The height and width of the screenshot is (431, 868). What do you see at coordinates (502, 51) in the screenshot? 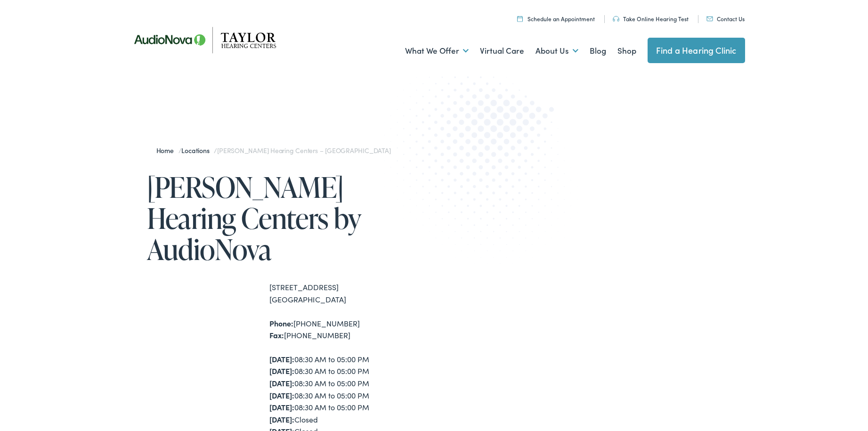
I see `a: Virtual Care` at bounding box center [502, 51].